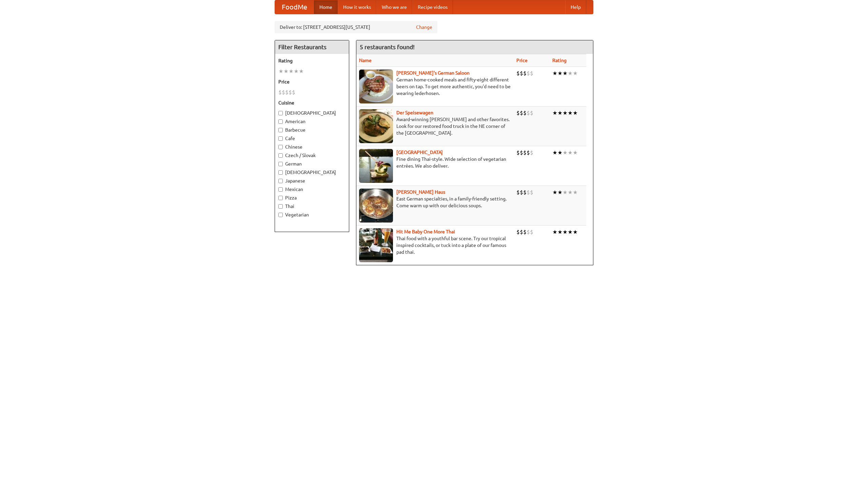 The image size is (868, 480). What do you see at coordinates (560, 60) in the screenshot?
I see `a: Rating` at bounding box center [560, 60].